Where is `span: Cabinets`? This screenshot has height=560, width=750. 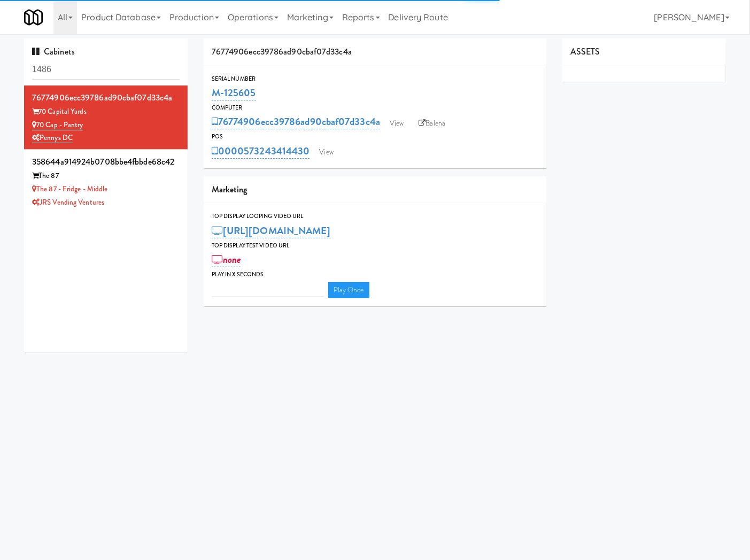
span: Cabinets is located at coordinates (53, 51).